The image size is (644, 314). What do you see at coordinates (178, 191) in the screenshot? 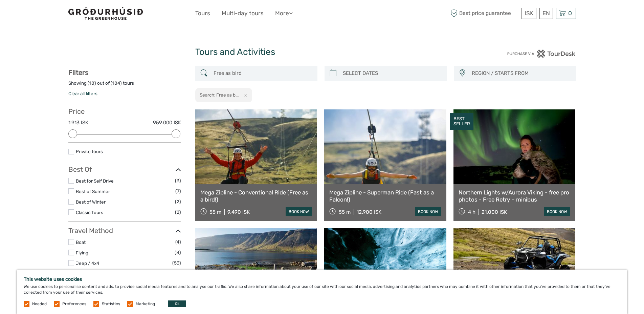
I see `span: (7)` at bounding box center [178, 191].